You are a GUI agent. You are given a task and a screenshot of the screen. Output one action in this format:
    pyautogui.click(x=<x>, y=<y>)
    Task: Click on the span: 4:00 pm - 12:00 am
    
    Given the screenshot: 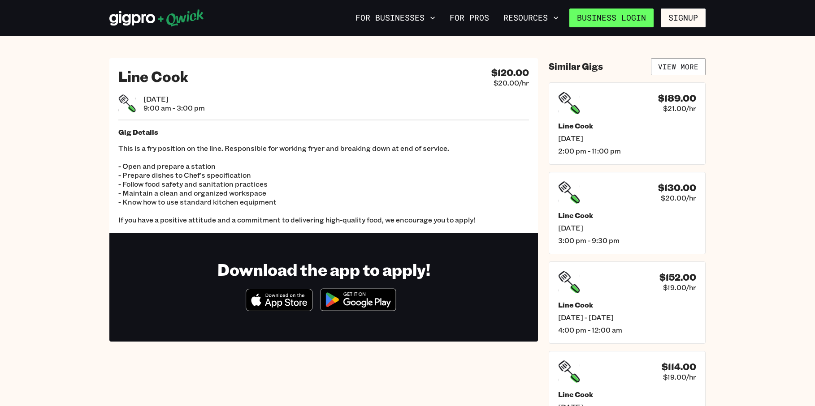 What is the action you would take?
    pyautogui.click(x=627, y=330)
    